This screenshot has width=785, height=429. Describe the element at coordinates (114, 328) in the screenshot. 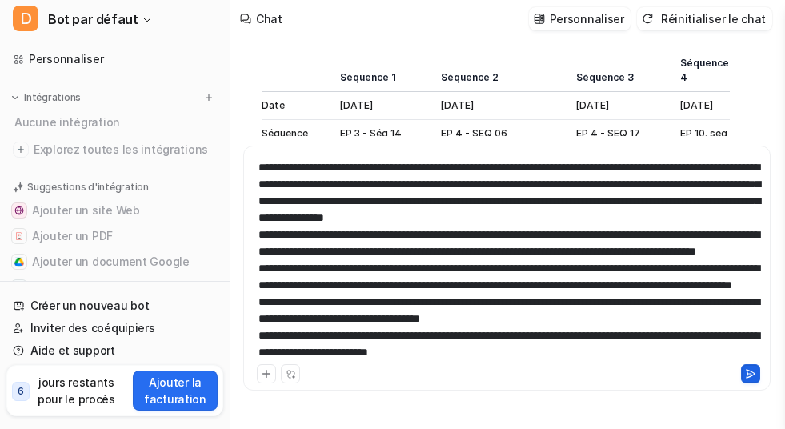

I see `a: Inviter des coéquipiers` at that location.